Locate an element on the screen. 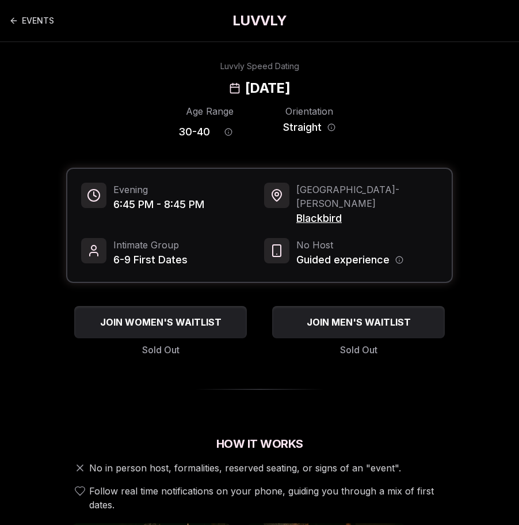 Image resolution: width=519 pixels, height=525 pixels. span: Guided experience is located at coordinates (343, 260).